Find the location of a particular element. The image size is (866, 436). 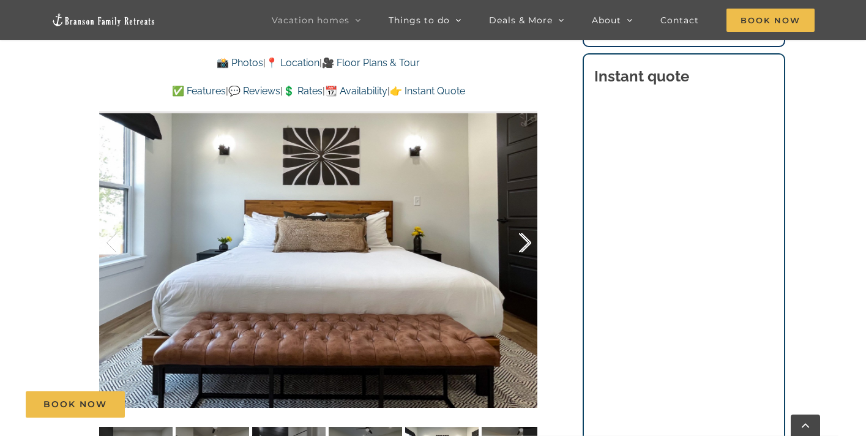

a: 📆 Availability is located at coordinates (356, 91).